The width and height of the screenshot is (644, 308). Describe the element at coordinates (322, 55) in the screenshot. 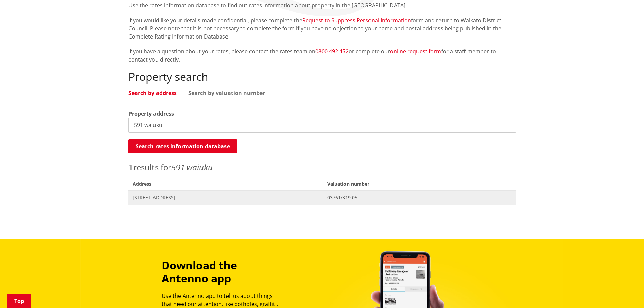

I see `p: If you have a question about your rates, please contact the rates team on or complete our for a s...` at that location.